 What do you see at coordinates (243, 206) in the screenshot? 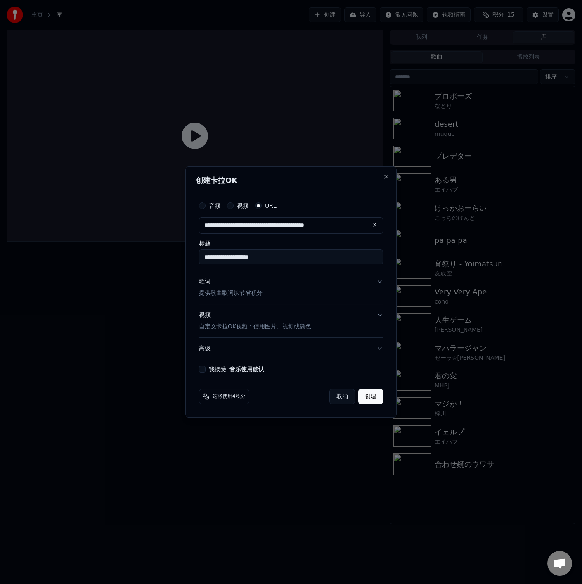
I see `label: 视频` at bounding box center [243, 206].